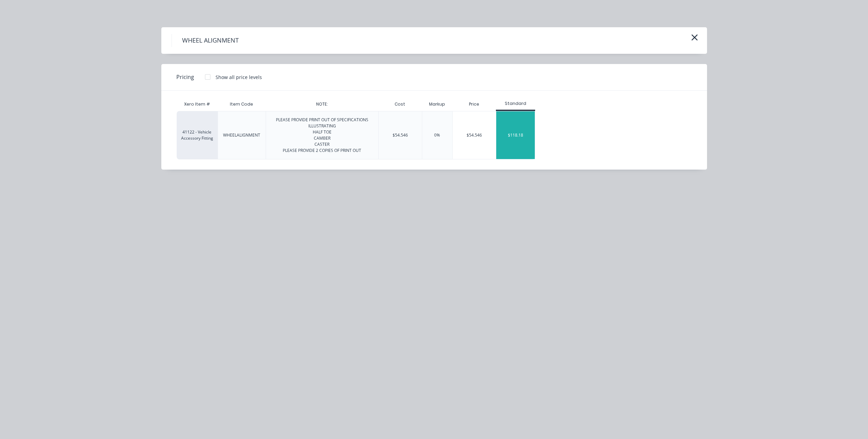  Describe the element at coordinates (185, 77) in the screenshot. I see `span: Pricing` at that location.